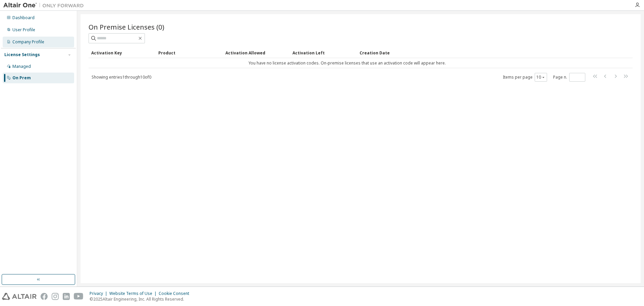  Describe the element at coordinates (79, 296) in the screenshot. I see `img: youtube.svg` at that location.